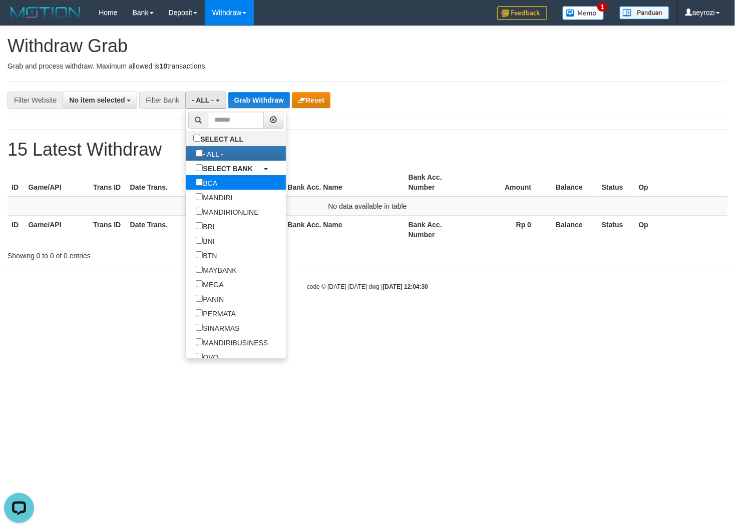 This screenshot has height=531, width=735. What do you see at coordinates (199, 313) in the screenshot?
I see `input: PERMATA` at bounding box center [199, 313].